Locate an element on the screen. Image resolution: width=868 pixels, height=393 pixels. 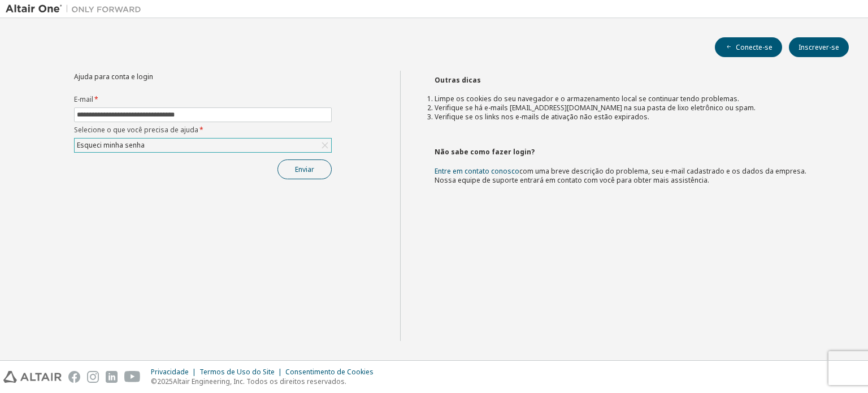
font: Consentimento de Cookies is located at coordinates (330, 371).